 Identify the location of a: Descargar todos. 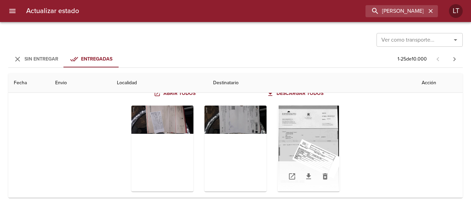
(296, 94).